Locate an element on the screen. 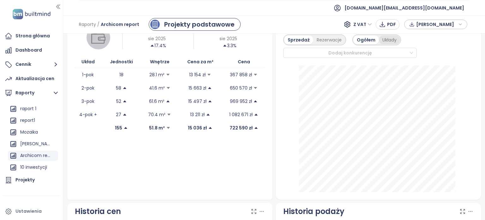 The image size is (485, 220). a: primary is located at coordinates (195, 24).